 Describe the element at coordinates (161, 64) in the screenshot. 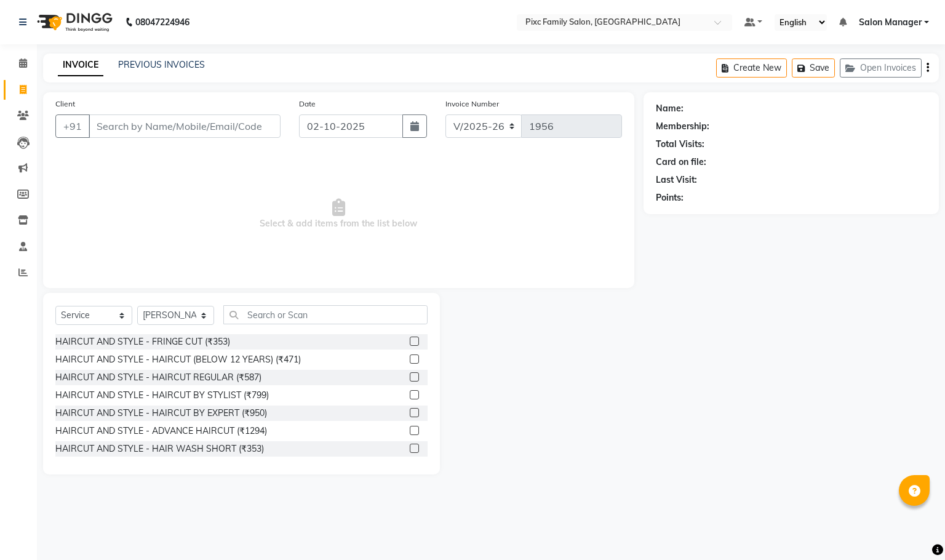

I see `a: PREVIOUS INVOICES` at that location.